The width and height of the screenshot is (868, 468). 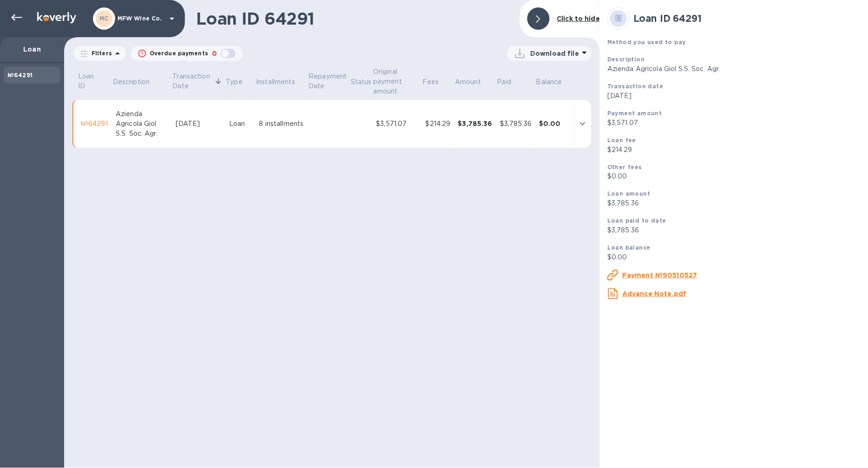 I want to click on p: $214.29, so click(x=734, y=150).